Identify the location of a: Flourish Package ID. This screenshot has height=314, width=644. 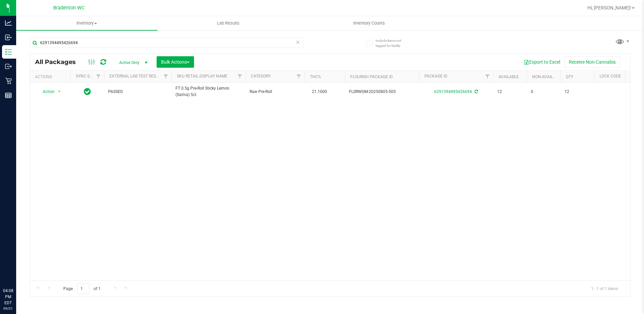
(371, 77).